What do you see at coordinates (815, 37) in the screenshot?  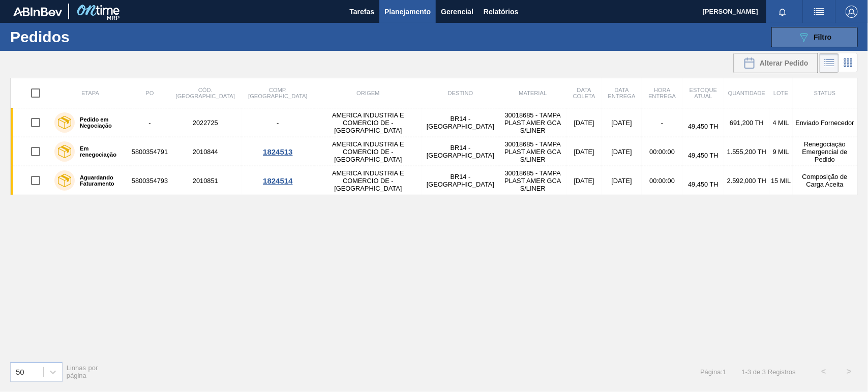 I see `button: Filtro` at bounding box center [815, 37].